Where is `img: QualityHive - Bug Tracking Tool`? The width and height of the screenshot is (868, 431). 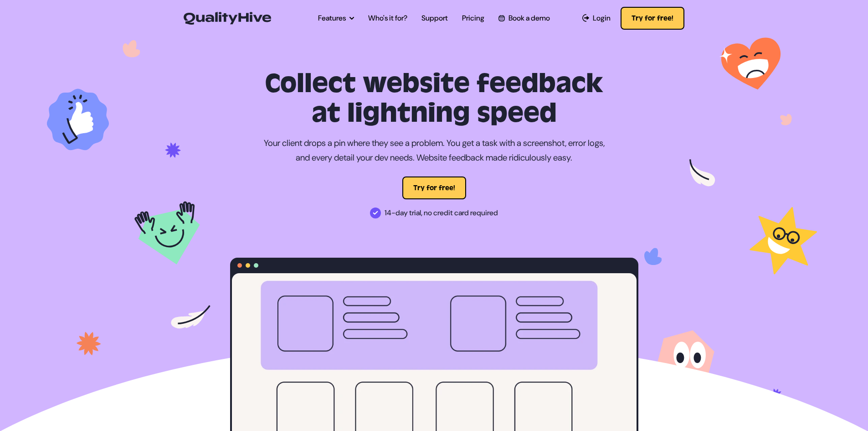
img: QualityHive - Bug Tracking Tool is located at coordinates (227, 18).